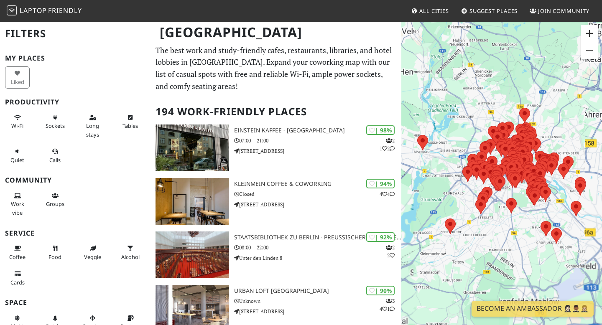 The width and height of the screenshot is (602, 325). I want to click on p: Unter den Linden 8, so click(317, 258).